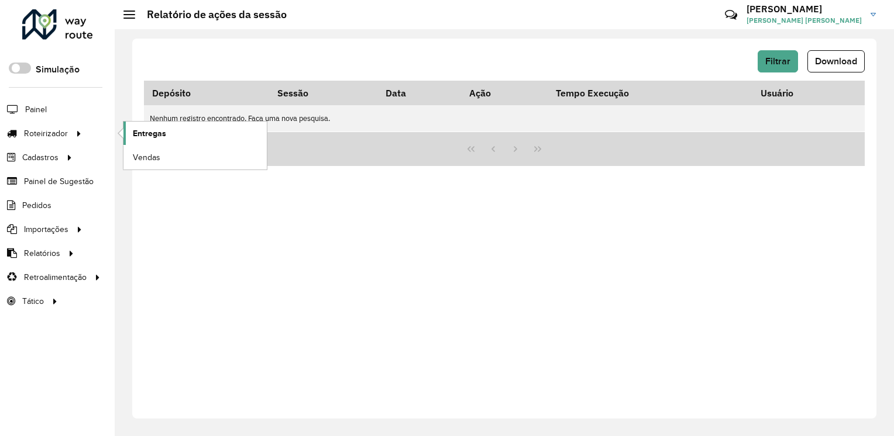 This screenshot has width=894, height=436. Describe the element at coordinates (46, 229) in the screenshot. I see `span: Importações` at that location.